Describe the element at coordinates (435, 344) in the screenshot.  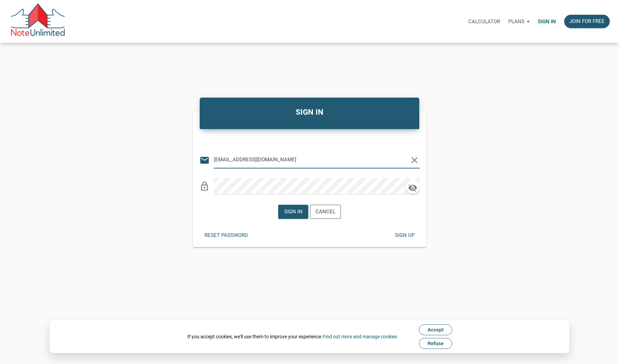
I see `button: Refuse` at that location.